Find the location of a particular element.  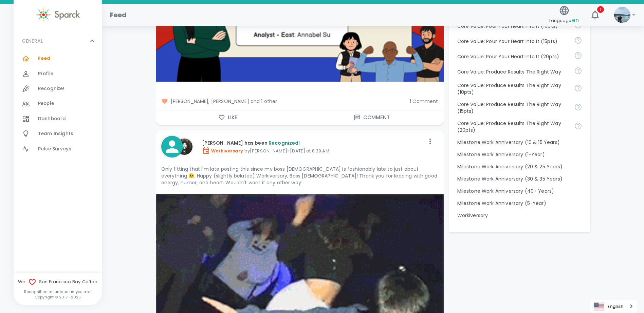

img: Sparck logo is located at coordinates (58, 15).